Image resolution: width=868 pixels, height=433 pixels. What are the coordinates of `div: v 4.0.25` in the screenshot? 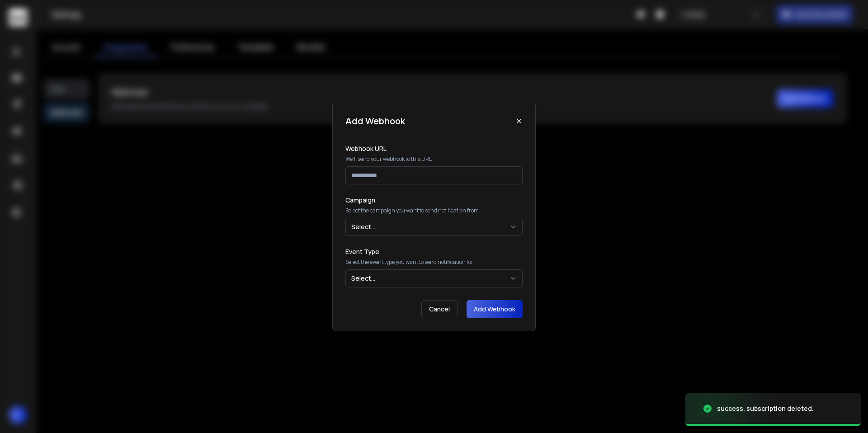 It's located at (35, 18).